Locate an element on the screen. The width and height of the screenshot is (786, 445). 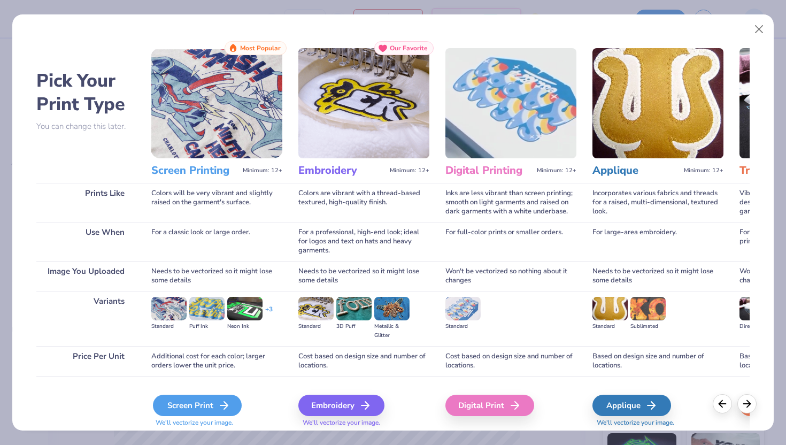
div: For large-area embroidery. is located at coordinates (658, 241).